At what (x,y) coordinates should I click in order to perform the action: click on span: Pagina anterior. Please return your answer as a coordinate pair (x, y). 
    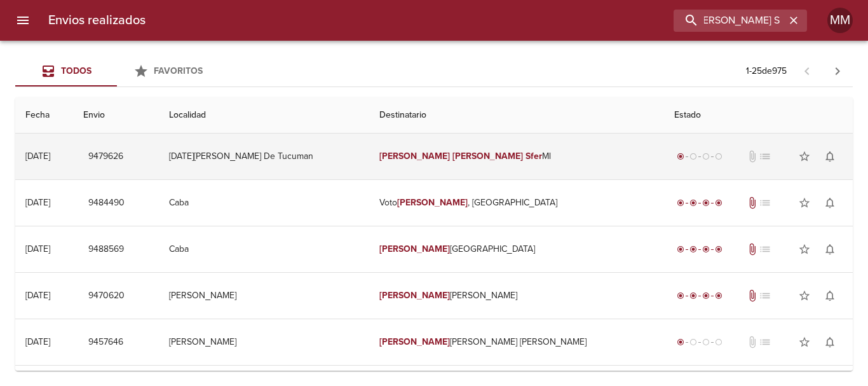
    Looking at the image, I should click on (807, 71).